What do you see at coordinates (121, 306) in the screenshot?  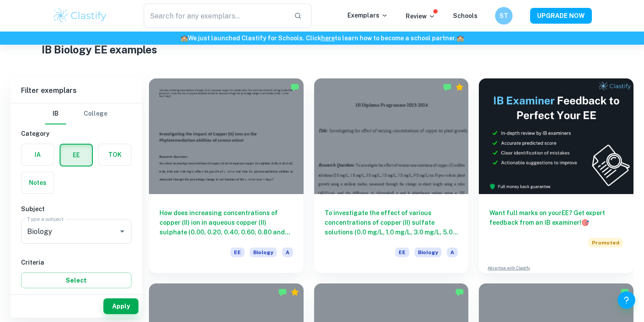 I see `button: Apply` at bounding box center [121, 306].